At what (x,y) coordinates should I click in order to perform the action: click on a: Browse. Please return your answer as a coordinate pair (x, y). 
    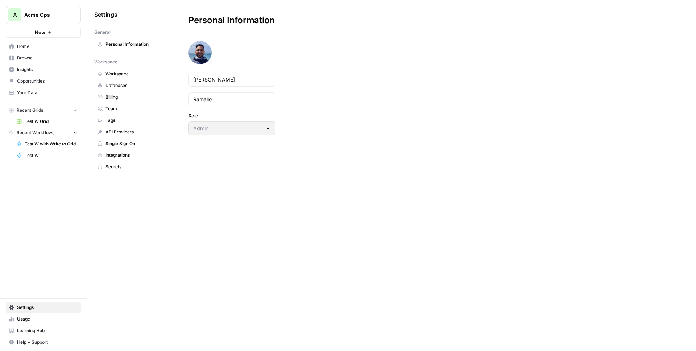
    Looking at the image, I should click on (43, 58).